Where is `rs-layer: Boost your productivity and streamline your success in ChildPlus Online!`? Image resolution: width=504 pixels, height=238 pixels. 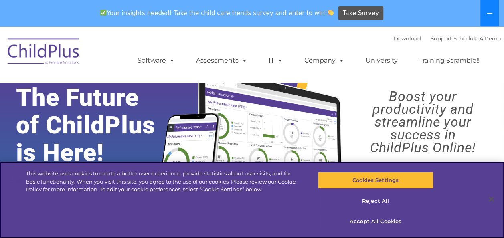
rs-layer: Boost your productivity and streamline your success in ChildPlus Online! is located at coordinates (422, 122).